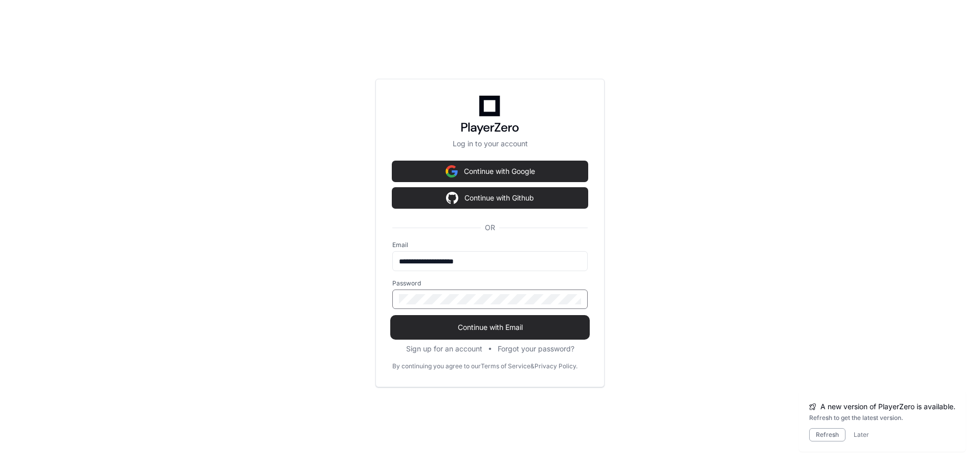 This screenshot has height=466, width=980. I want to click on p: Log in to your account, so click(490, 144).